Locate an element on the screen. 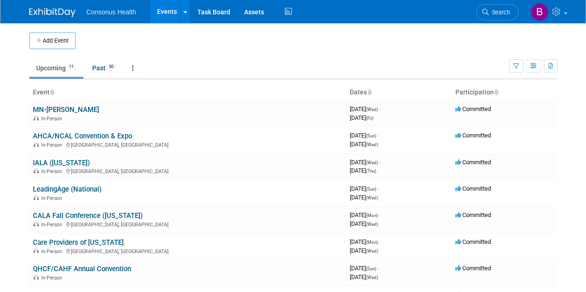 The height and width of the screenshot is (292, 586). a: QHCF/CAHF Annual Convention is located at coordinates (82, 269).